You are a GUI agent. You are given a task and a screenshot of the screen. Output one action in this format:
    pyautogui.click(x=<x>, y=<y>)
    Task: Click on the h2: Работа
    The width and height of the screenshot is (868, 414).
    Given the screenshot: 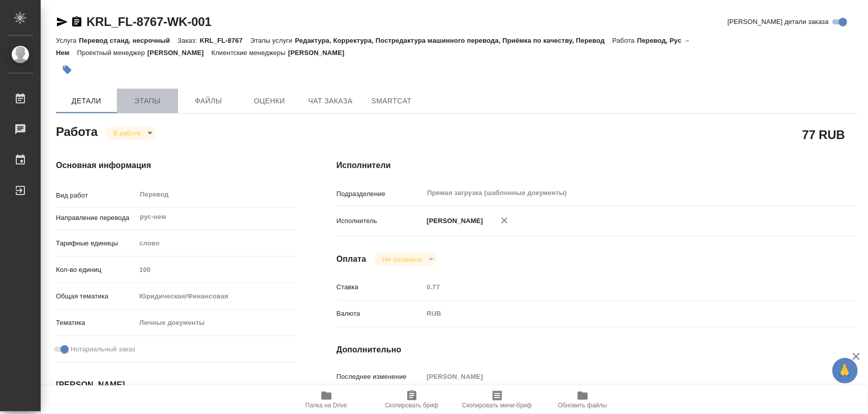 What is the action you would take?
    pyautogui.click(x=77, y=131)
    